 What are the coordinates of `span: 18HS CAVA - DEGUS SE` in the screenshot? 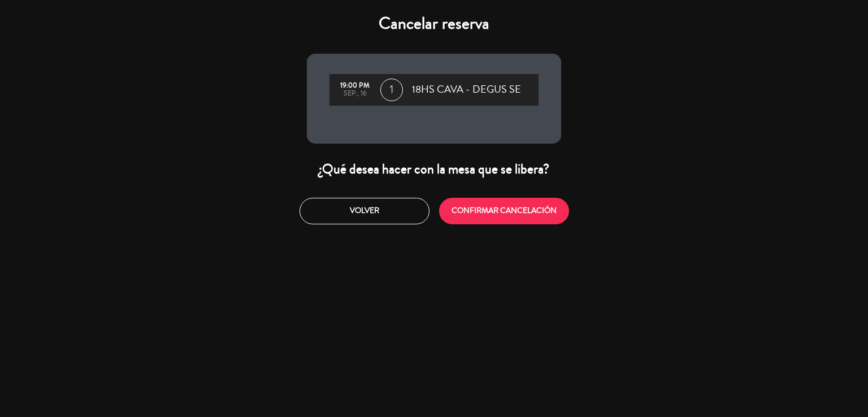 It's located at (466, 90).